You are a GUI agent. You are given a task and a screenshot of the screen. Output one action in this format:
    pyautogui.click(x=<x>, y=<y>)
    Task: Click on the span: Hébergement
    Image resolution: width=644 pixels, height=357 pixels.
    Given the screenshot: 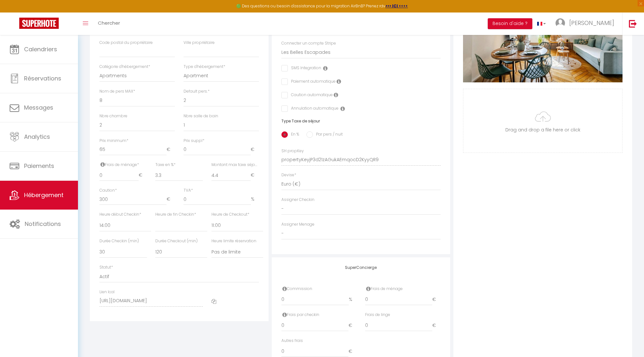 What is the action you would take?
    pyautogui.click(x=44, y=195)
    